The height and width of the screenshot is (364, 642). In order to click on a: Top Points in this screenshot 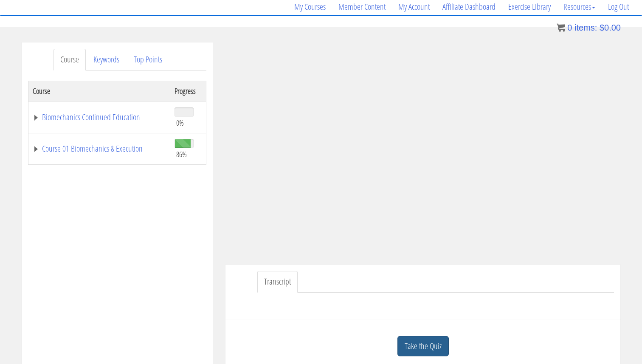, I will do `click(148, 59)`.